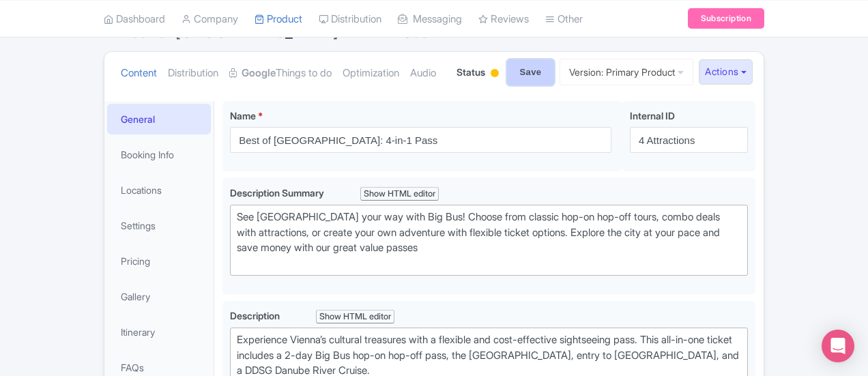  Describe the element at coordinates (243, 116) in the screenshot. I see `span: Name` at that location.